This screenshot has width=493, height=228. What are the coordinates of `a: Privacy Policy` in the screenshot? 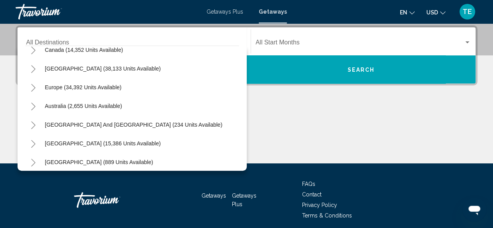 It's located at (320, 205).